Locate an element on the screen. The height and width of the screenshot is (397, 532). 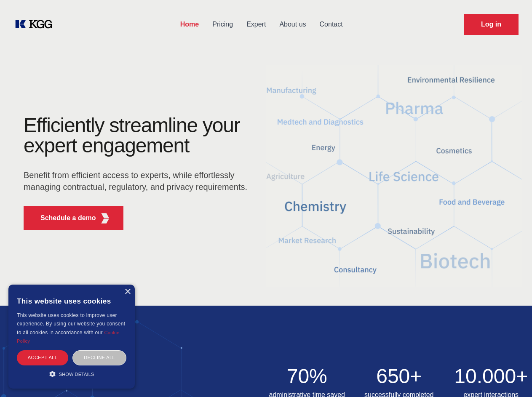
a: Contact is located at coordinates (331, 24).